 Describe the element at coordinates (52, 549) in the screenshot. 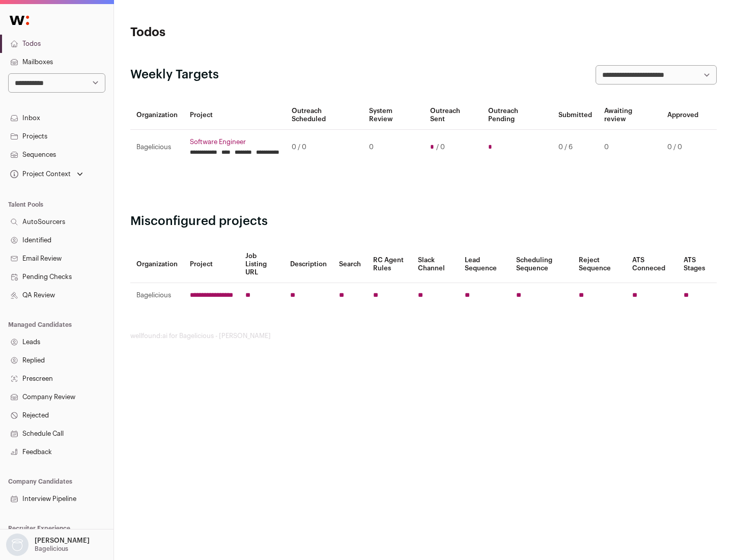

I see `p: Bagelicious` at that location.